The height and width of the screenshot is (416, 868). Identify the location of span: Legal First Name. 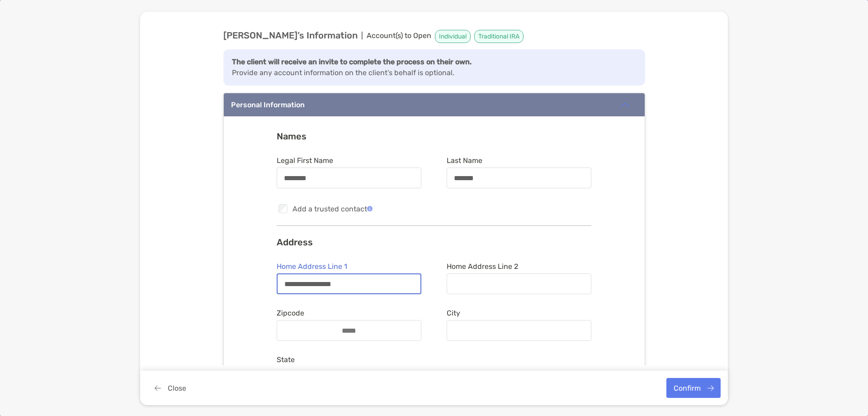
(349, 161).